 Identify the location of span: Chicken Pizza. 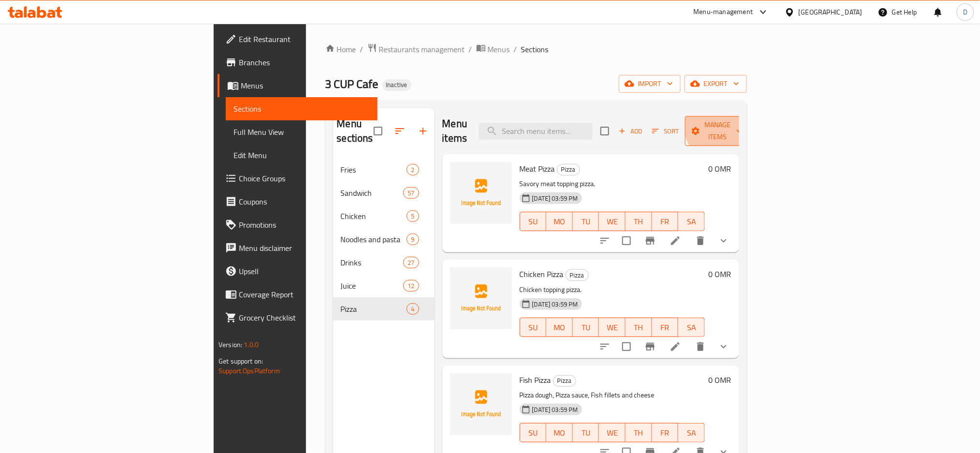
(541, 274).